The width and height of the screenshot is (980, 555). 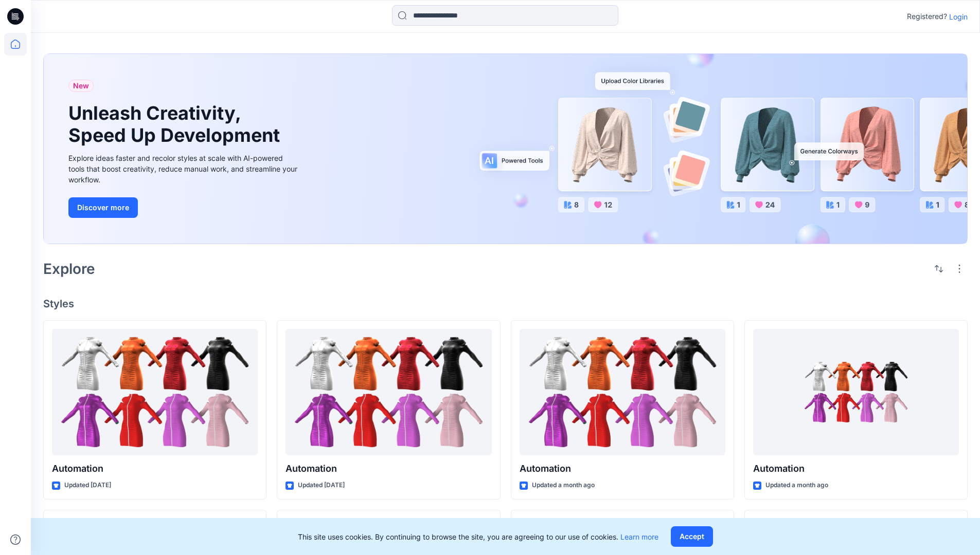 What do you see at coordinates (478, 537) in the screenshot?
I see `p: This site uses cookies. By continuing to browse the site, you are agreeing to our use of cookies.` at bounding box center [478, 537].